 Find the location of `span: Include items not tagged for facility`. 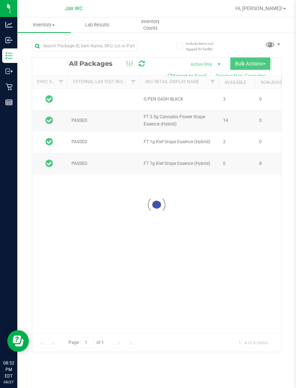

span: Include items not tagged for facility is located at coordinates (204, 46).